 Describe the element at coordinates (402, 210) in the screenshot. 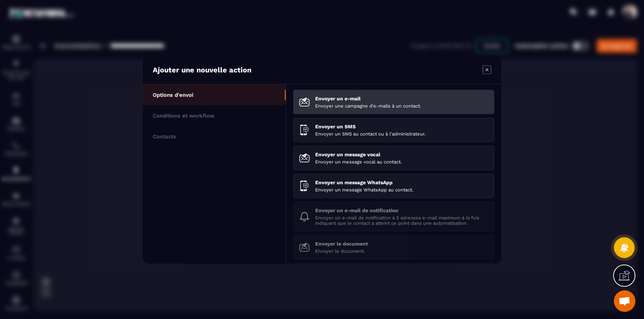

I see `p: Envoyer un e-mail de notification` at that location.